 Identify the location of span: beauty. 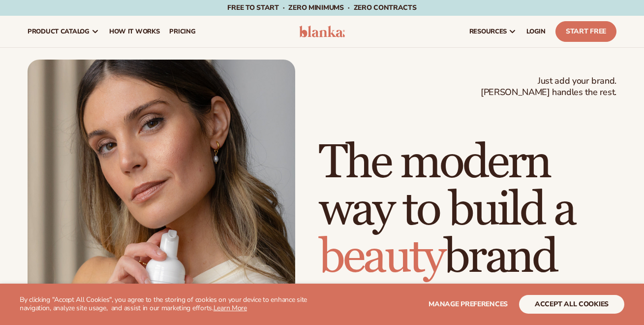
(381, 257).